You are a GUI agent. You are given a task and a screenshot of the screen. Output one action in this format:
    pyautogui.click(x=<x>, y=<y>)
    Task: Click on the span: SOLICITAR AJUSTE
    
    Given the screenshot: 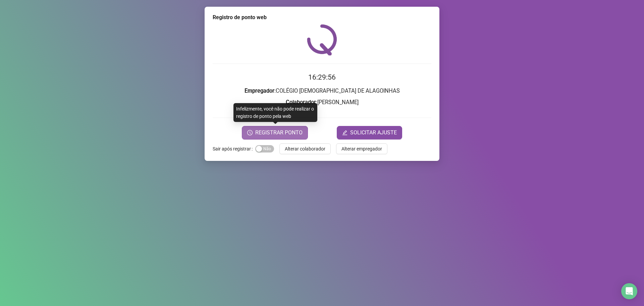 What is the action you would take?
    pyautogui.click(x=374, y=133)
    